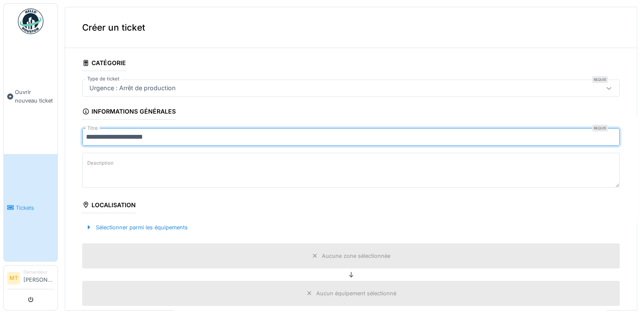  I want to click on label: Type de ticket, so click(104, 79).